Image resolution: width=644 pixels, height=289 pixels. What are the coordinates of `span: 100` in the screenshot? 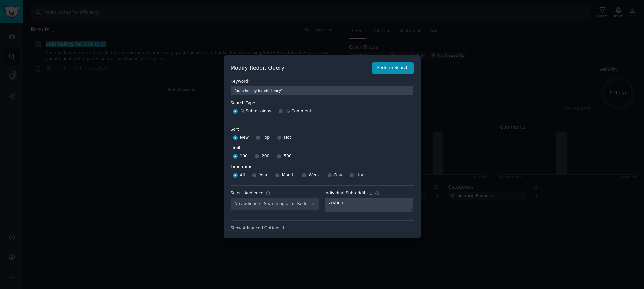 It's located at (244, 156).